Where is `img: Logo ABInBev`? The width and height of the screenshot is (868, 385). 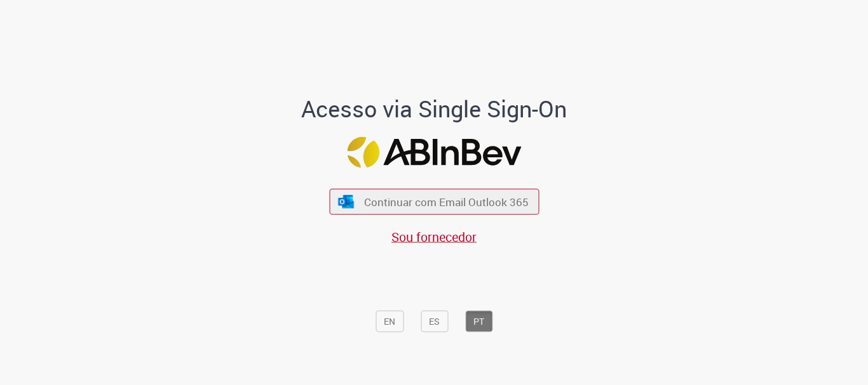 img: Logo ABInBev is located at coordinates (434, 152).